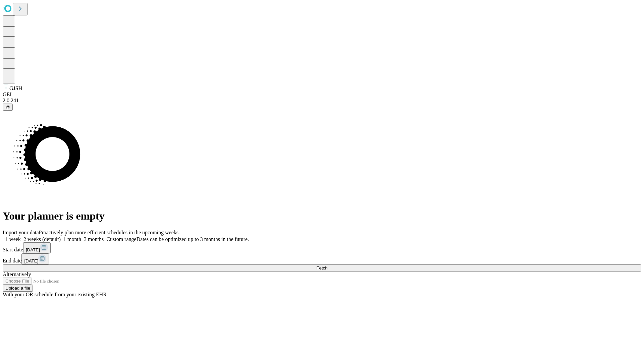  What do you see at coordinates (193, 239) in the screenshot?
I see `span: Dates can be optimized up to 3 months in the future.` at bounding box center [193, 239].